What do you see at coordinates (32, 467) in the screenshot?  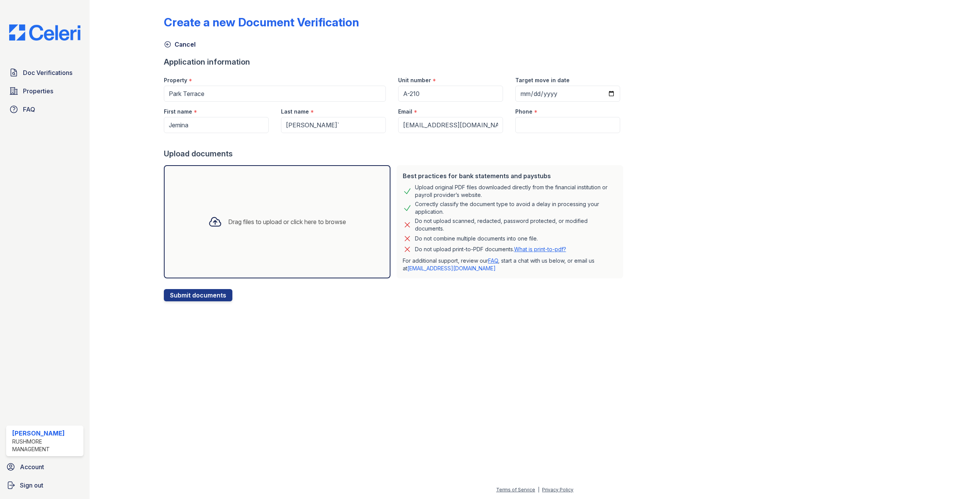 I see `span: Account` at bounding box center [32, 467].